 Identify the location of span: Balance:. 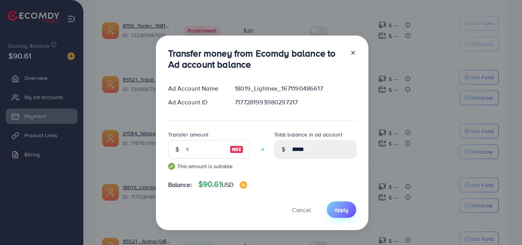
(180, 185).